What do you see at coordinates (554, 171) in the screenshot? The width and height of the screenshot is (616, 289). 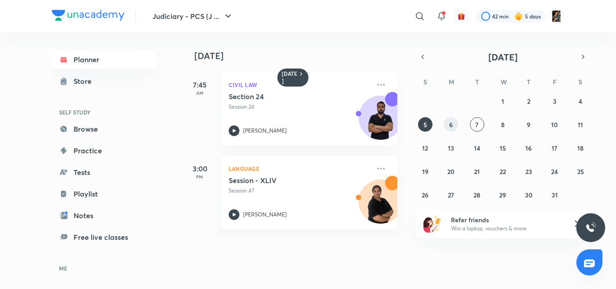 I see `abbr: October 24, 2025` at bounding box center [554, 171].